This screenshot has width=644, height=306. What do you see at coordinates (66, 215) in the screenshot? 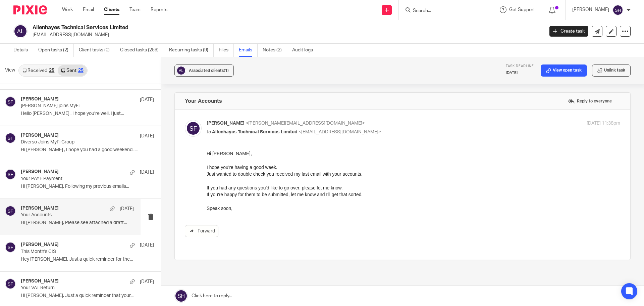
I see `p: Your Accounts` at bounding box center [66, 215].